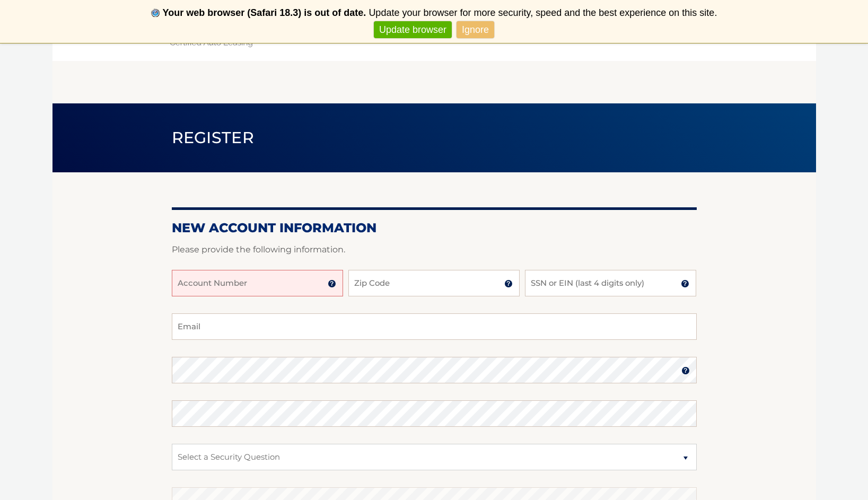 This screenshot has height=500, width=868. I want to click on input: Zip Code, so click(434, 283).